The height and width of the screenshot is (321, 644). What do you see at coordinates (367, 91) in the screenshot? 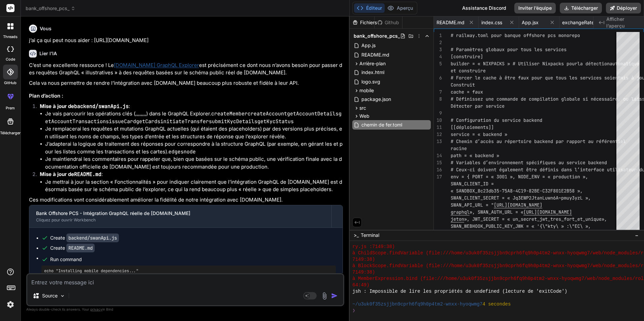
I see `span: mobile` at bounding box center [367, 91].